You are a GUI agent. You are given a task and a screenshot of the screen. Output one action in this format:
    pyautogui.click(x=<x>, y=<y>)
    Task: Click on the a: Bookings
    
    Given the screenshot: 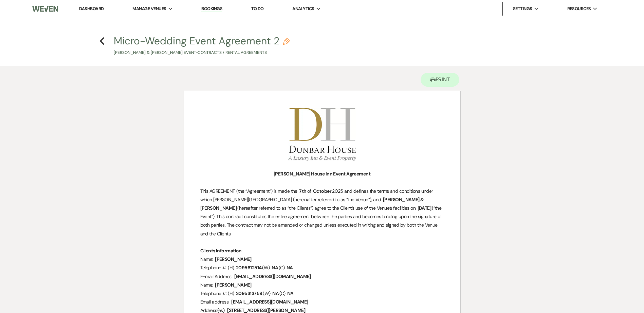 What is the action you would take?
    pyautogui.click(x=212, y=9)
    